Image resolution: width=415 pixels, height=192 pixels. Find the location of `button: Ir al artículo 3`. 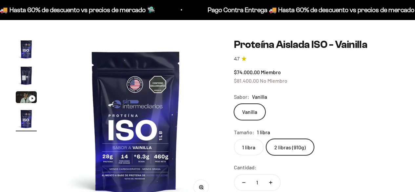

button: Ir al artículo 3 is located at coordinates (26, 98).